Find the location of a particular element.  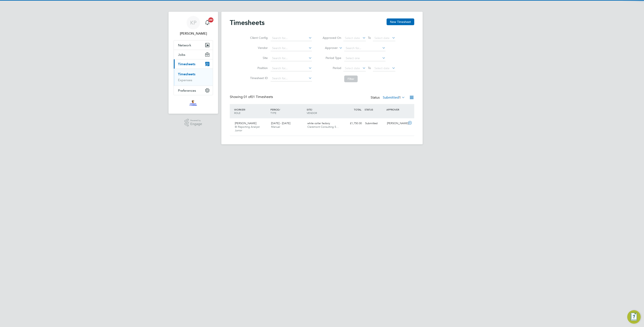

span: Ketan Patel is located at coordinates (193, 34).